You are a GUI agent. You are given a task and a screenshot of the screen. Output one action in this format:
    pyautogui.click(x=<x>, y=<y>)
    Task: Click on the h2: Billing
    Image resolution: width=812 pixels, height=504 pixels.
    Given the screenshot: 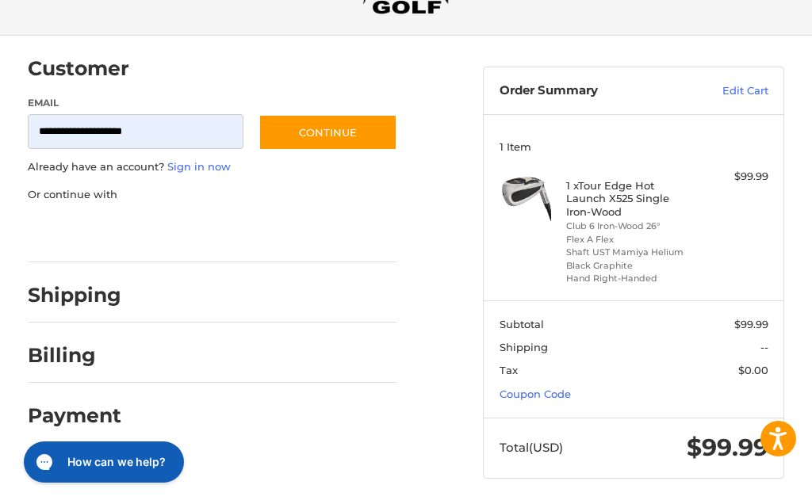 What is the action you would take?
    pyautogui.click(x=73, y=355)
    